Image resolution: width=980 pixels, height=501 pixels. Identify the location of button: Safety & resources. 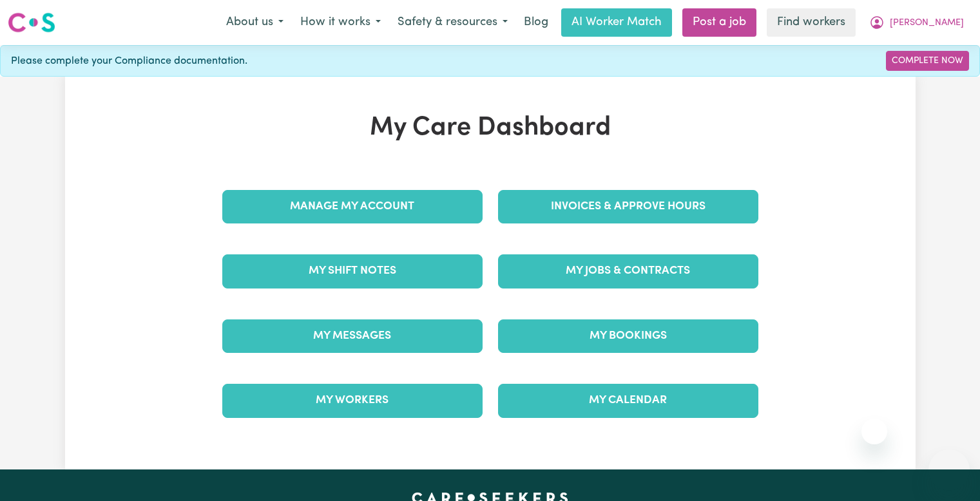
(453, 22).